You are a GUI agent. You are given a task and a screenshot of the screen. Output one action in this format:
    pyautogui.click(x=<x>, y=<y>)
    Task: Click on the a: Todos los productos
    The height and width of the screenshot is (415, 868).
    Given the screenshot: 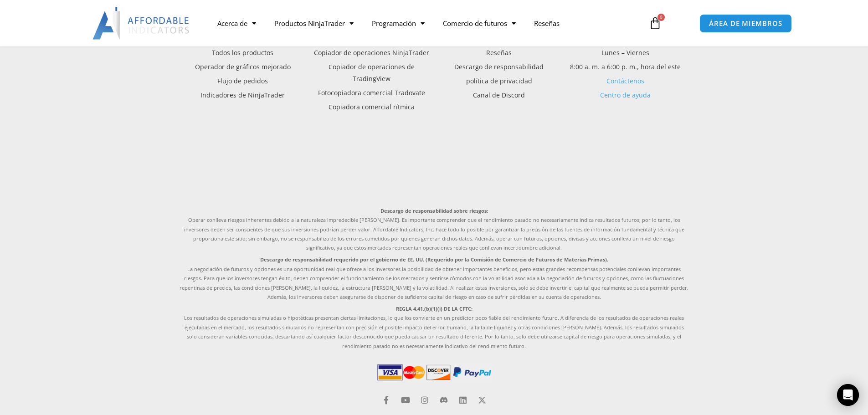 What is the action you would take?
    pyautogui.click(x=243, y=53)
    